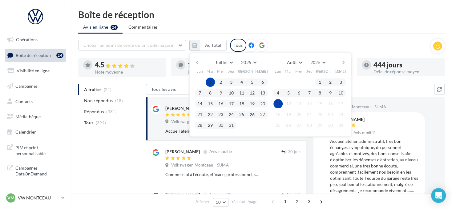  What do you see at coordinates (238, 45) in the screenshot?
I see `div: Tous` at bounding box center [238, 45].